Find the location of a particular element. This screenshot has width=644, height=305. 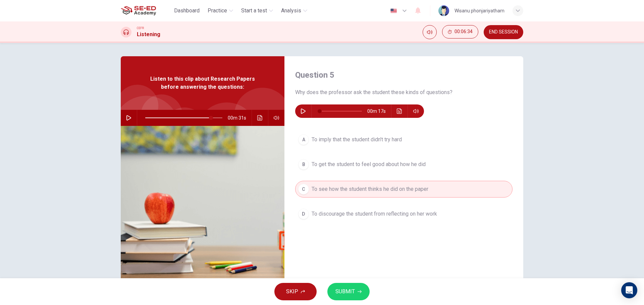

button: DTo discourage the student from reflecting on her work is located at coordinates (404, 214).